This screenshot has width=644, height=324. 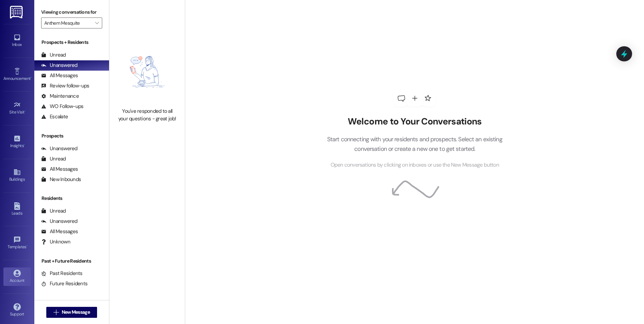 What do you see at coordinates (17, 108) in the screenshot?
I see `a: Site Visit •` at bounding box center [17, 108].